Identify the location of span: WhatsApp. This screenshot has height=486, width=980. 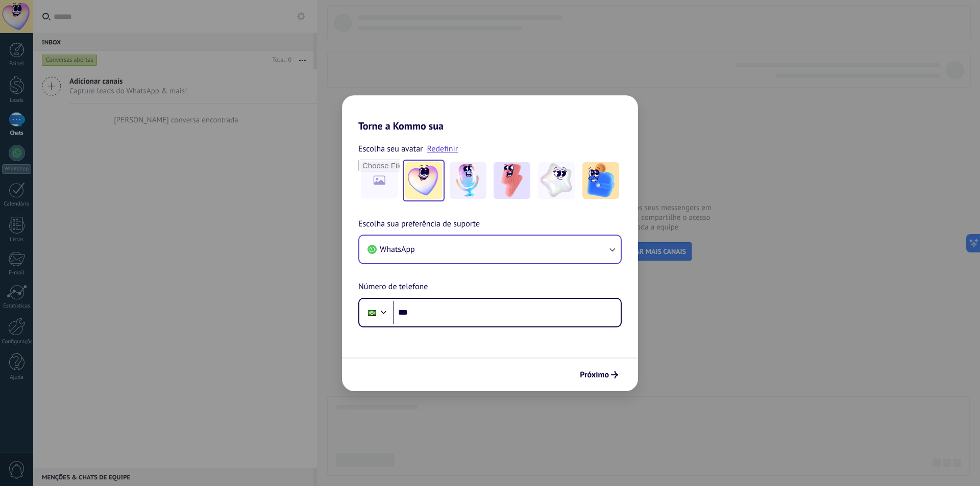
(397, 249).